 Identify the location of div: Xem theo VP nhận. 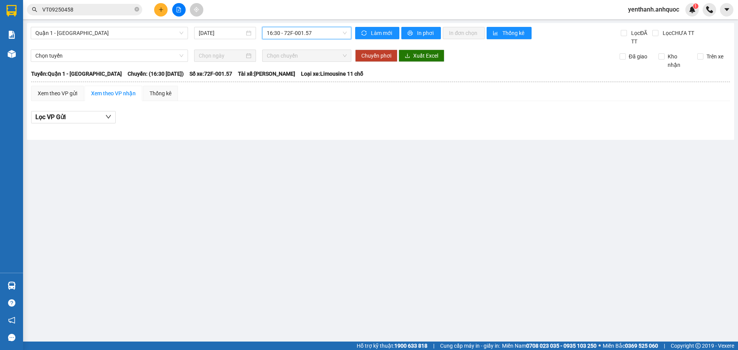
(113, 93).